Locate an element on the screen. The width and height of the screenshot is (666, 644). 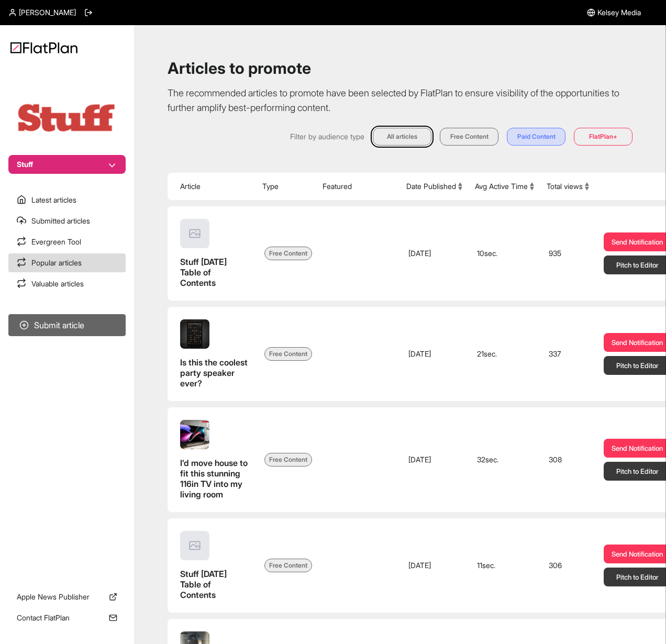
a: Popular articles is located at coordinates (67, 263).